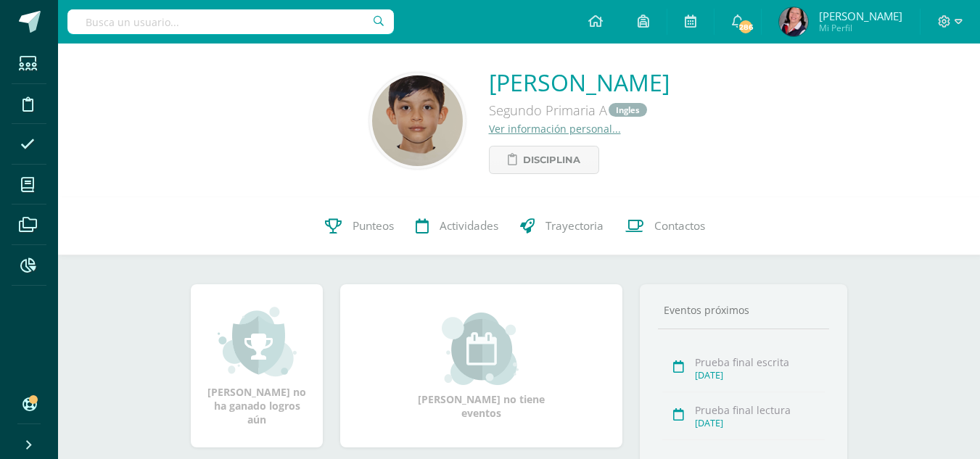  I want to click on span: Contactos, so click(680, 226).